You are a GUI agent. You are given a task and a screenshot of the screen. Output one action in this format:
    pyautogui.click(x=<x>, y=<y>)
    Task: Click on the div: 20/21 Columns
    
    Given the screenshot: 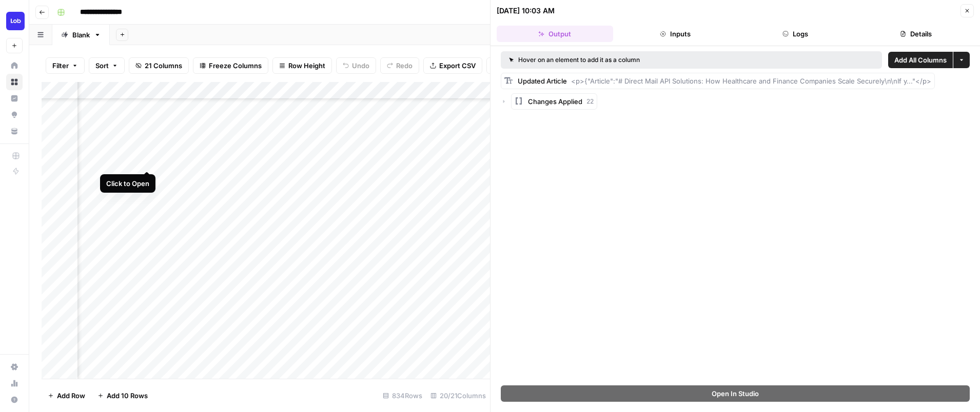 What is the action you would take?
    pyautogui.click(x=459, y=396)
    